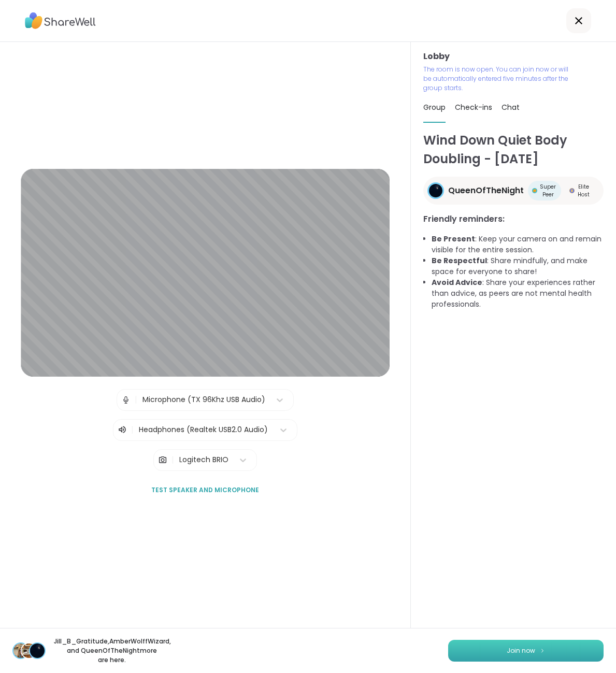  I want to click on span: Join now, so click(521, 651).